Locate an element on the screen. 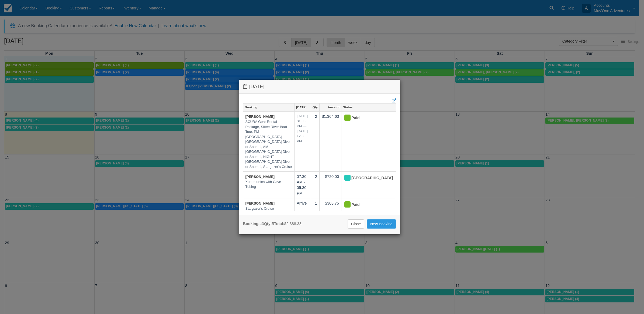 This screenshot has height=314, width=644. a: New Booking is located at coordinates (382, 224).